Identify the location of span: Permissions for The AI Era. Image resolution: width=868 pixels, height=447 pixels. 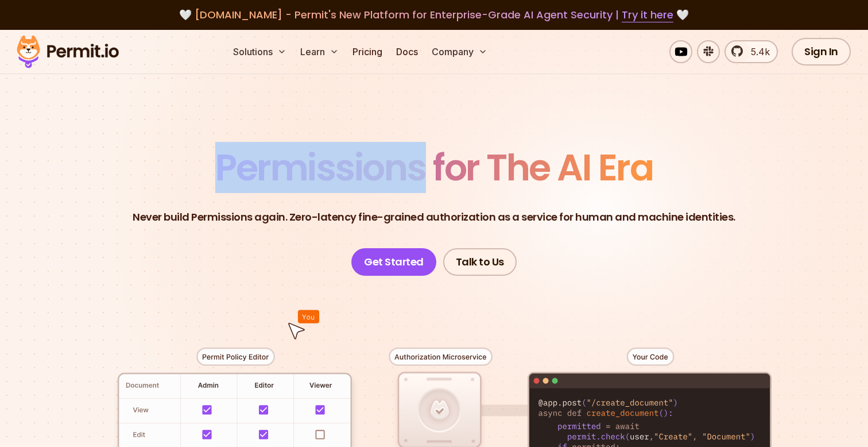
(434, 167).